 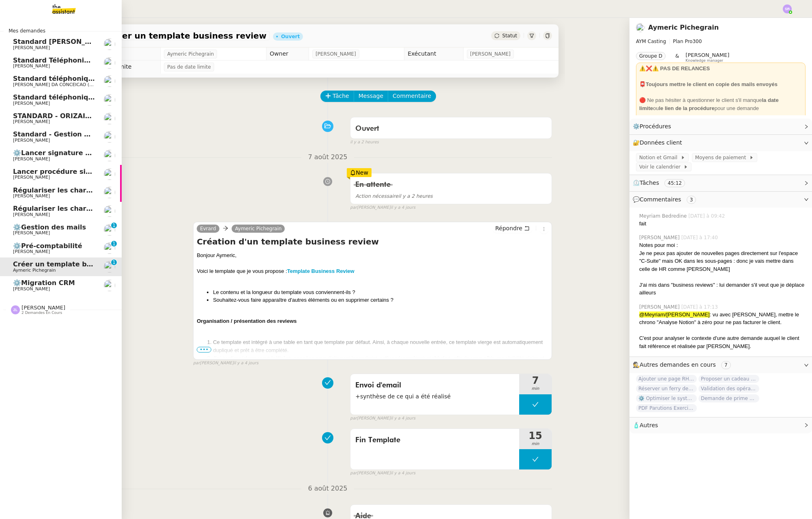 I want to click on span: Ouvert, so click(x=367, y=129).